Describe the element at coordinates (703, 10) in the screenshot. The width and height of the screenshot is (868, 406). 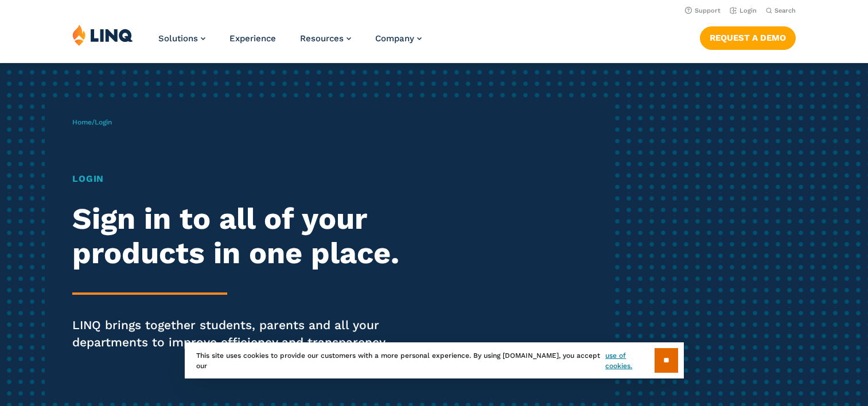
I see `a: Support` at that location.